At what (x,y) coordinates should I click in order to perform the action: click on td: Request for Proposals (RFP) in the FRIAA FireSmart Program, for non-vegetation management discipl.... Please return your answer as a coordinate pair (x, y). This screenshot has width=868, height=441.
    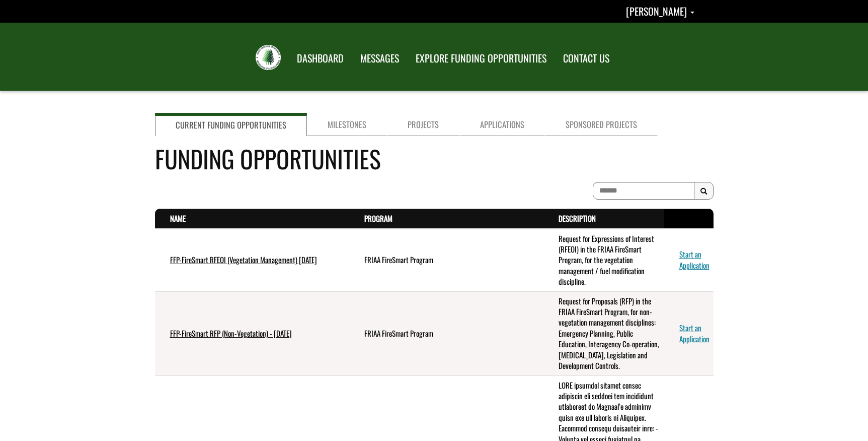
    Looking at the image, I should click on (604, 333).